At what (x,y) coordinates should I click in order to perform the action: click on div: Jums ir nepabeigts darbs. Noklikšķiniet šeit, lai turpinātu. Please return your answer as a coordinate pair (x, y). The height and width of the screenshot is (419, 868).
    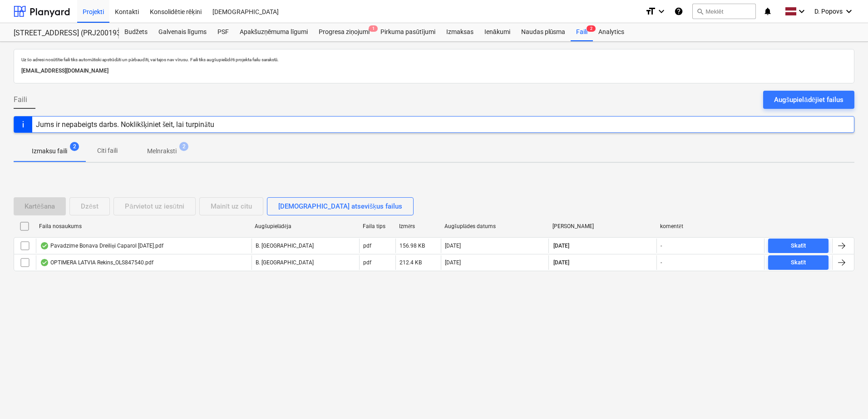
    Looking at the image, I should click on (125, 124).